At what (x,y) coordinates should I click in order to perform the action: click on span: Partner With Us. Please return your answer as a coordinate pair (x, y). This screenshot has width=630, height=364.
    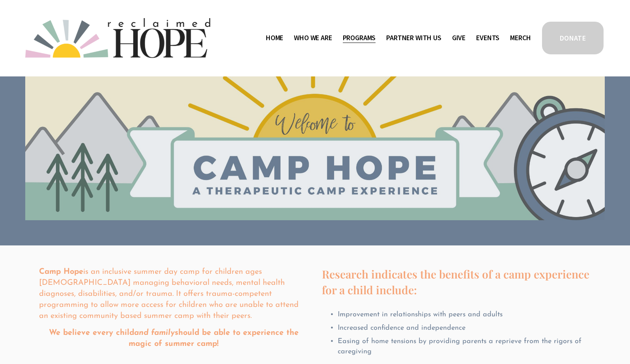
    Looking at the image, I should click on (413, 38).